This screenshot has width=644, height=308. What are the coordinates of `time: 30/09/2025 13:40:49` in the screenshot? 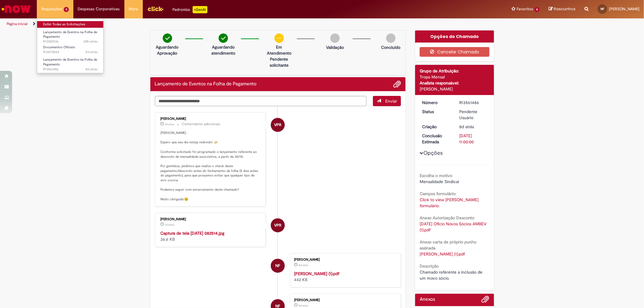 It's located at (91, 41).